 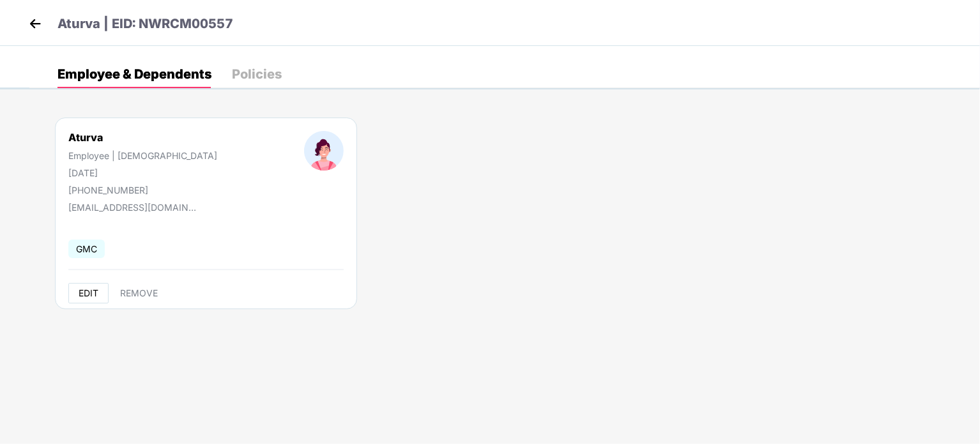 I want to click on div: Employee & Dependents, so click(x=134, y=74).